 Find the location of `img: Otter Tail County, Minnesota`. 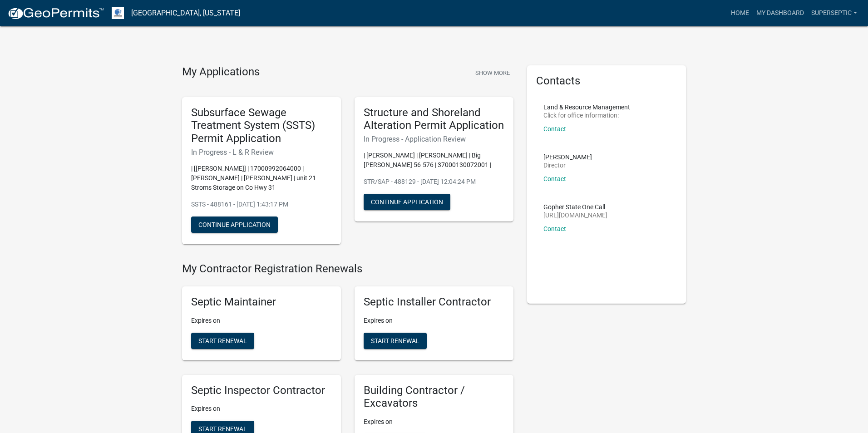

img: Otter Tail County, Minnesota is located at coordinates (118, 13).